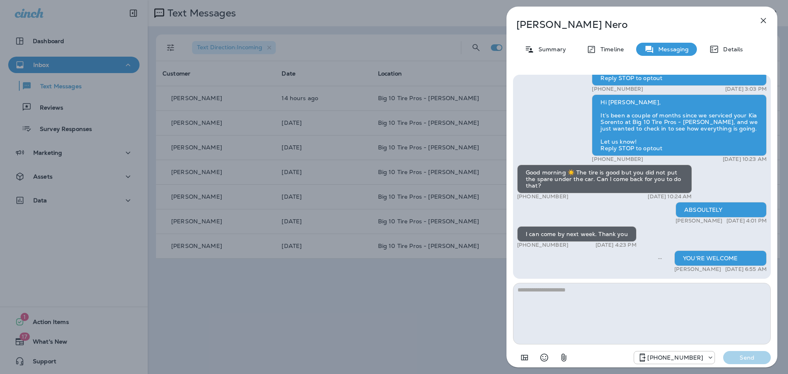  What do you see at coordinates (525, 358) in the screenshot?
I see `button: Add in a premade template` at bounding box center [525, 358].